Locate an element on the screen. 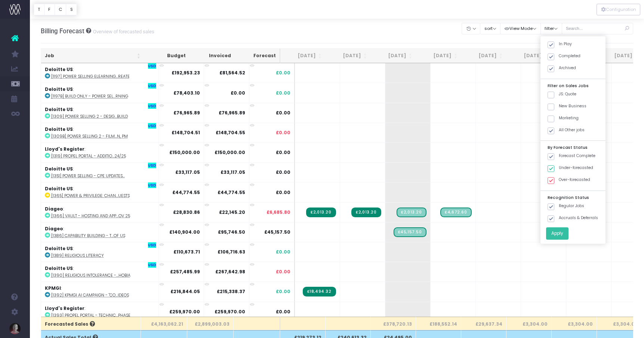 This screenshot has height=338, width=644. strong: £267,642.98 is located at coordinates (230, 272).